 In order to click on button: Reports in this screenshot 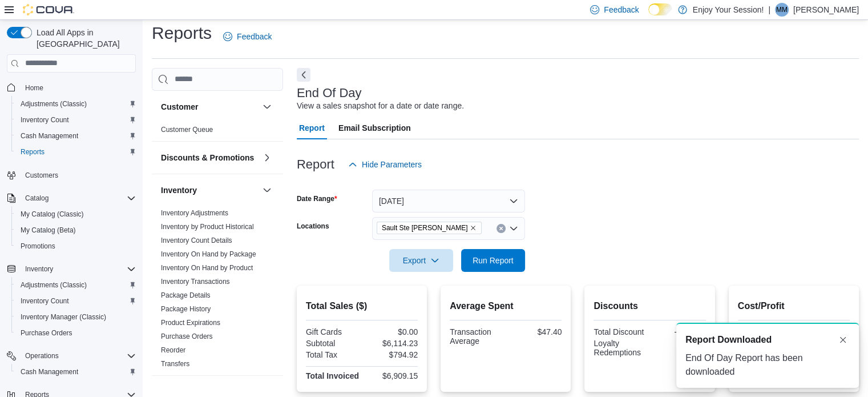, I will do `click(76, 152)`.